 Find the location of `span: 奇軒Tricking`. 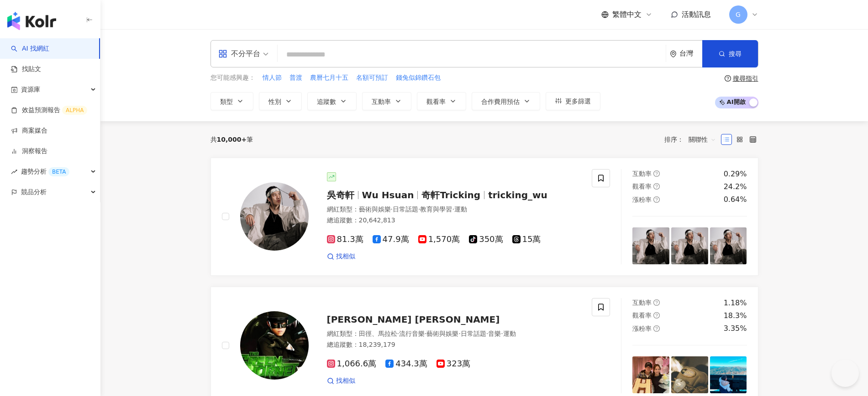

span: 奇軒Tricking is located at coordinates (450, 195).